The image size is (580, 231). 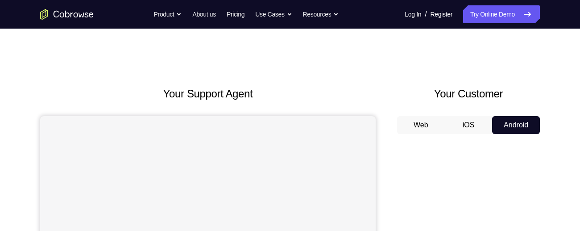 I want to click on button: Android, so click(x=516, y=125).